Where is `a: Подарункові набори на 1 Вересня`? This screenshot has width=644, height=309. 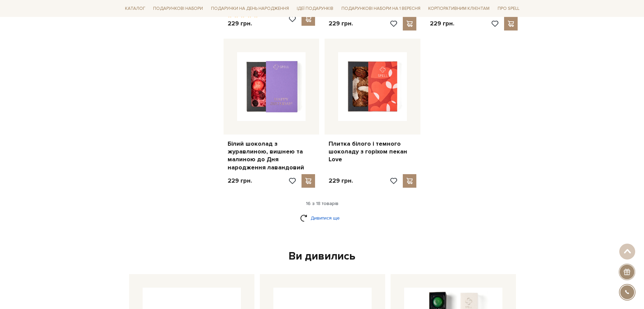 a: Подарункові набори на 1 Вересня is located at coordinates (381, 9).